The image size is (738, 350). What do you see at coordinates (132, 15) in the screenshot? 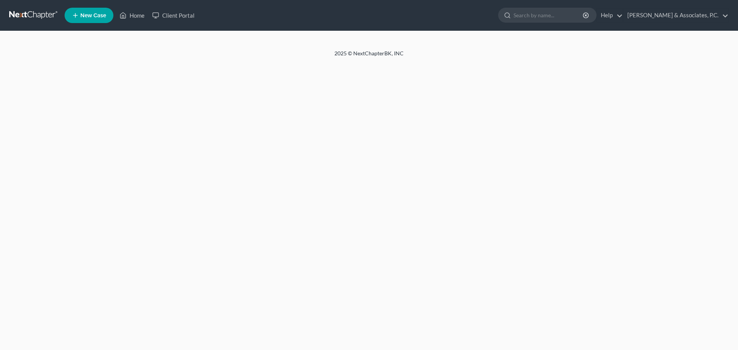
I see `a: Home` at bounding box center [132, 15].